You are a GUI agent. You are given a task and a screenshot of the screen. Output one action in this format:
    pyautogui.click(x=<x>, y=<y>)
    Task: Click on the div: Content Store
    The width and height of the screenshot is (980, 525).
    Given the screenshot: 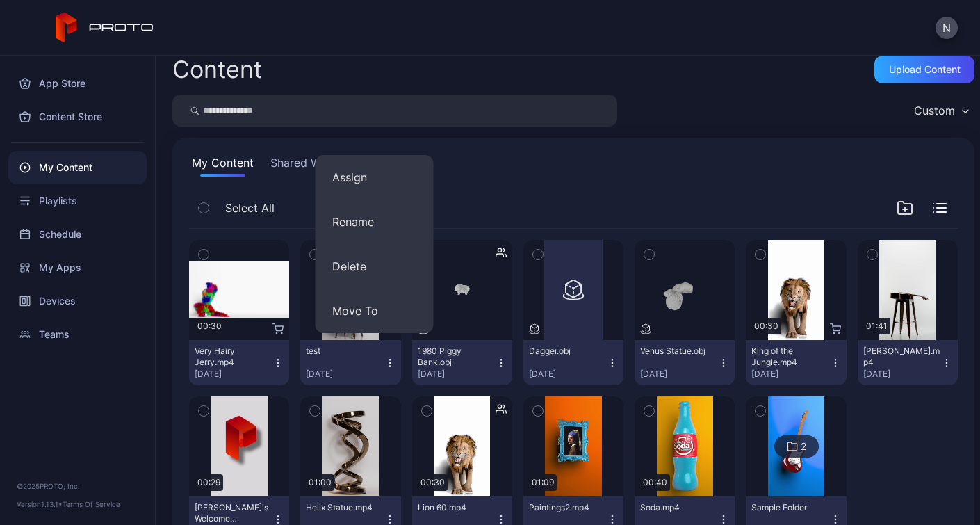 What is the action you would take?
    pyautogui.click(x=77, y=117)
    